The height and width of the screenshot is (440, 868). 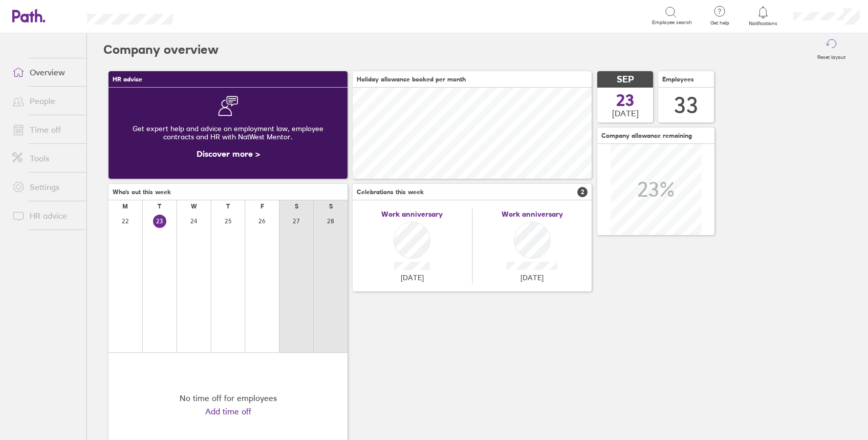 I want to click on a: Add time off, so click(x=228, y=412).